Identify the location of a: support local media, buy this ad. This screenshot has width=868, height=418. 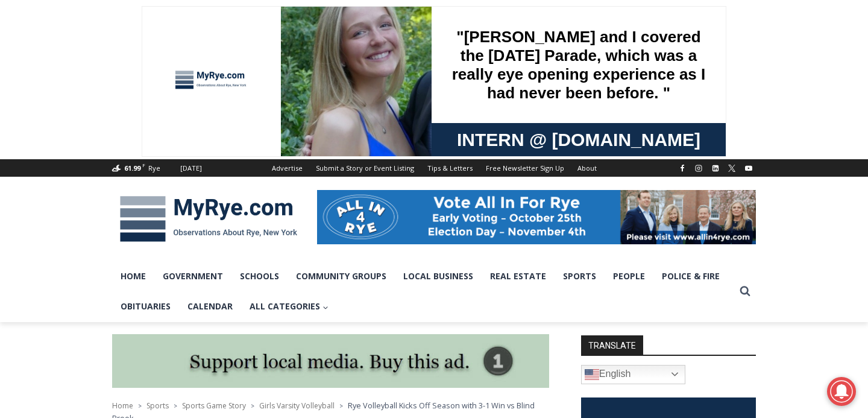
(330, 361).